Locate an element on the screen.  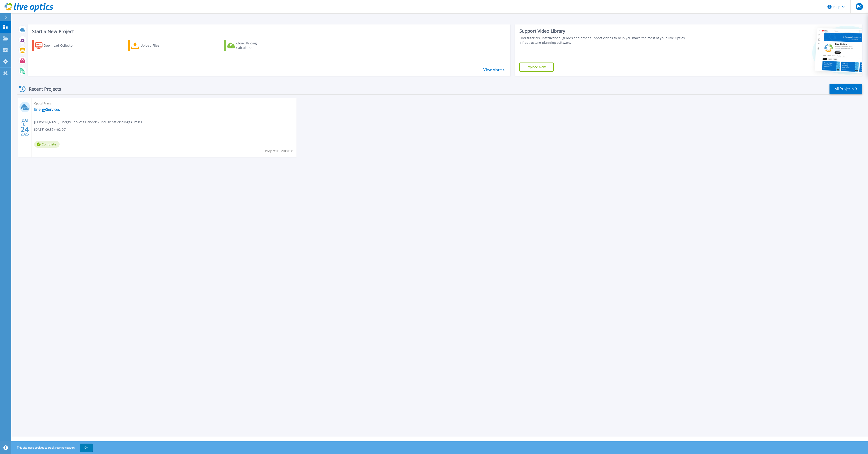
span: Complete is located at coordinates (47, 144).